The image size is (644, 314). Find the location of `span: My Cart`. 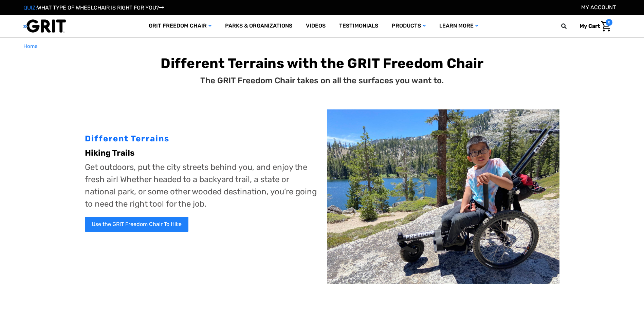

span: My Cart is located at coordinates (590, 26).